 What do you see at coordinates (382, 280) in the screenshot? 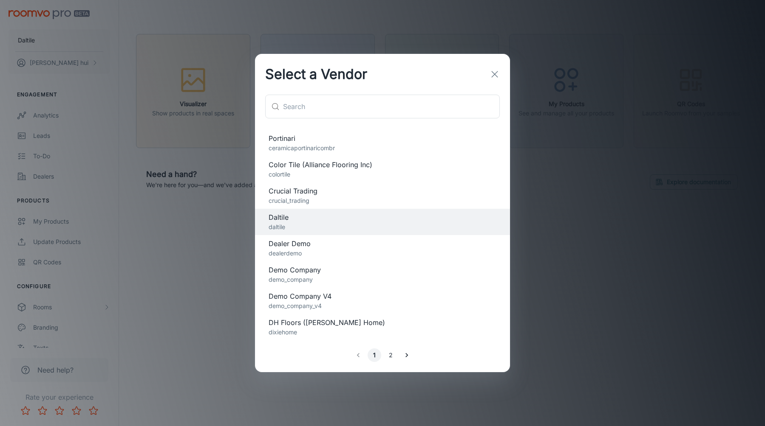
I see `p: demo_company` at bounding box center [382, 280].